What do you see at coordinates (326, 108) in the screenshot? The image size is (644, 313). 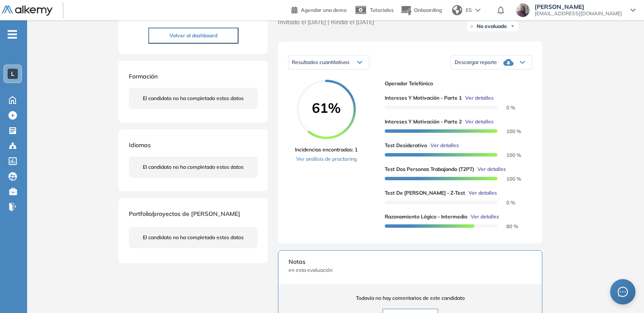 I see `span: 61%` at bounding box center [326, 108].